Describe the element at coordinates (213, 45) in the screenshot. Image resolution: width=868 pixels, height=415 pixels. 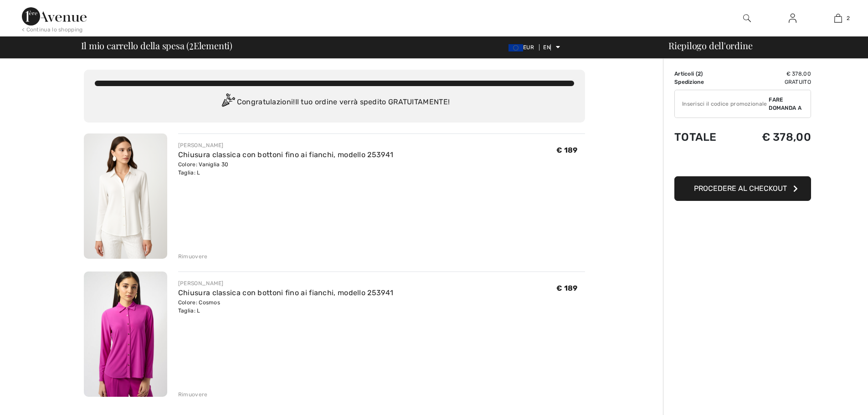
I see `font: Elementi)` at that location.